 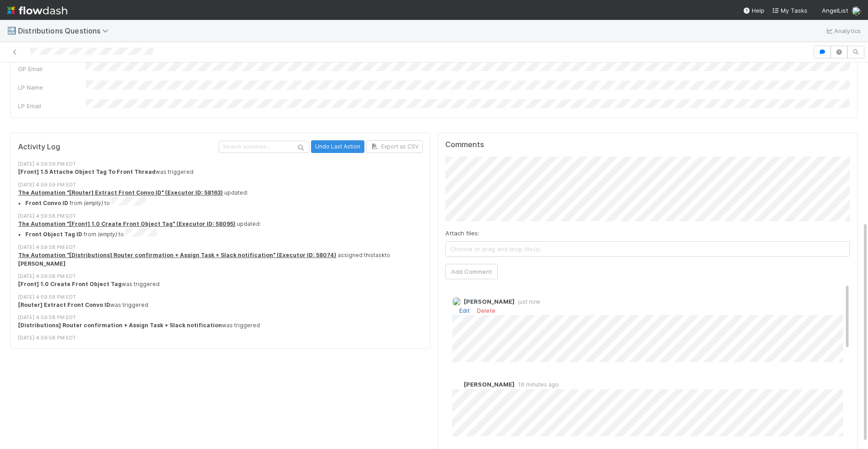 I want to click on strong: [Front] 1.5 Attache Object Tag To Front Thread, so click(x=87, y=172).